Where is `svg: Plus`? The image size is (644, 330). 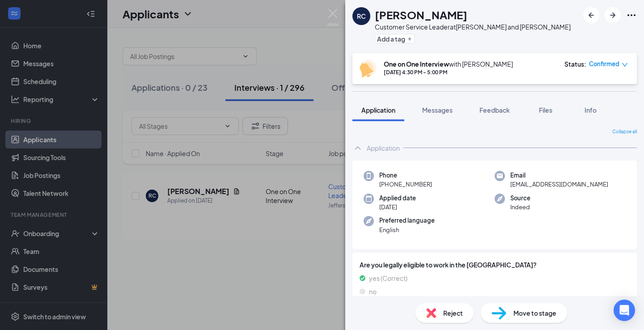 svg: Plus is located at coordinates (410, 39).